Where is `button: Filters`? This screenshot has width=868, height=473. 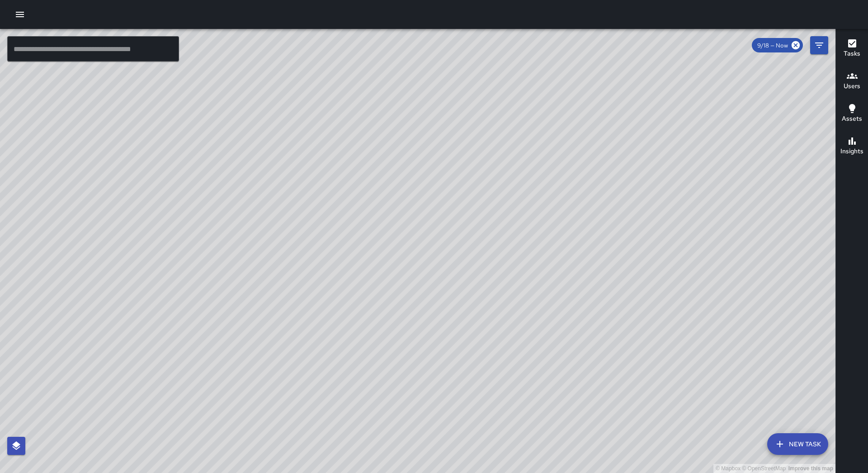
button: Filters is located at coordinates (819, 45).